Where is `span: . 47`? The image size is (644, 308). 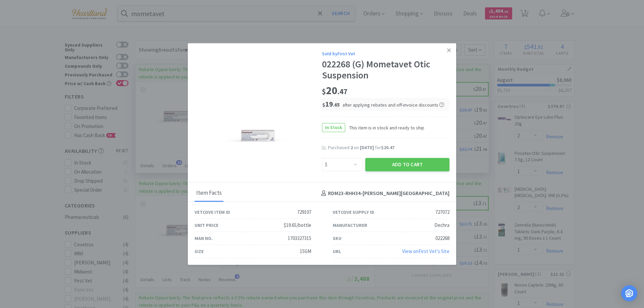
span: . 47 is located at coordinates (343, 91).